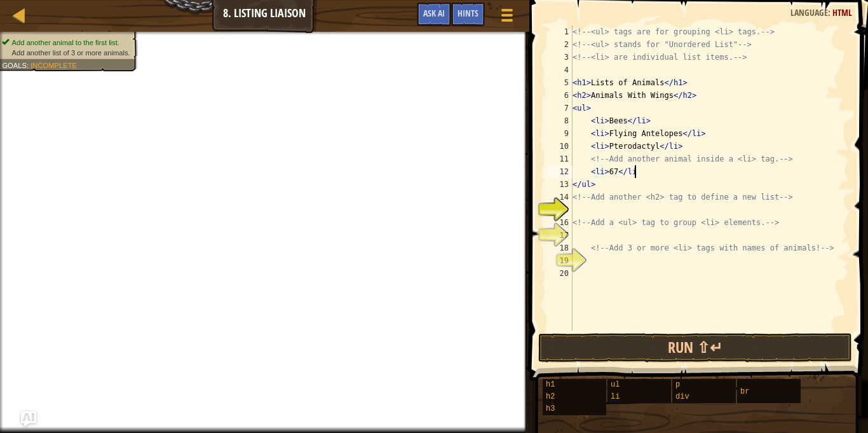 Image resolution: width=868 pixels, height=433 pixels. What do you see at coordinates (560, 108) in the screenshot?
I see `div: 7` at bounding box center [560, 108].